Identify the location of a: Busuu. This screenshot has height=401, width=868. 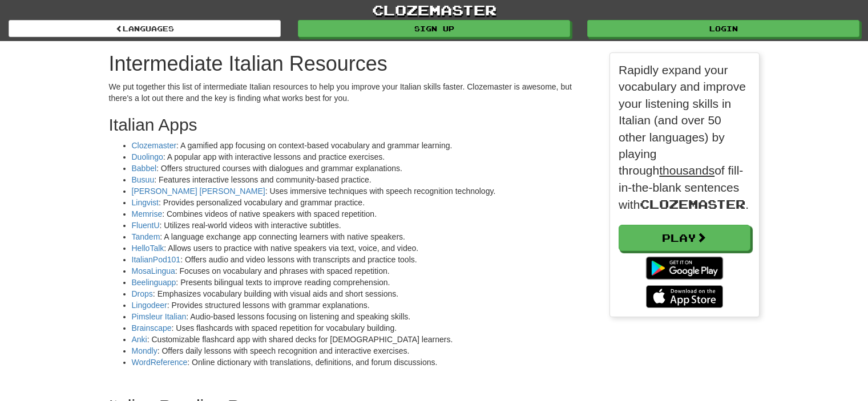
(144, 180).